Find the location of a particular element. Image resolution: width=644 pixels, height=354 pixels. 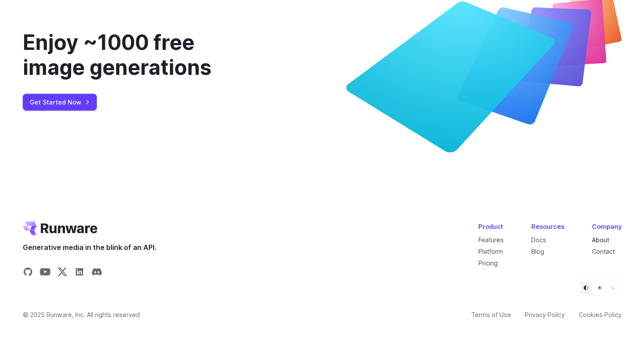

a: Share on GitHub is located at coordinates (28, 273).